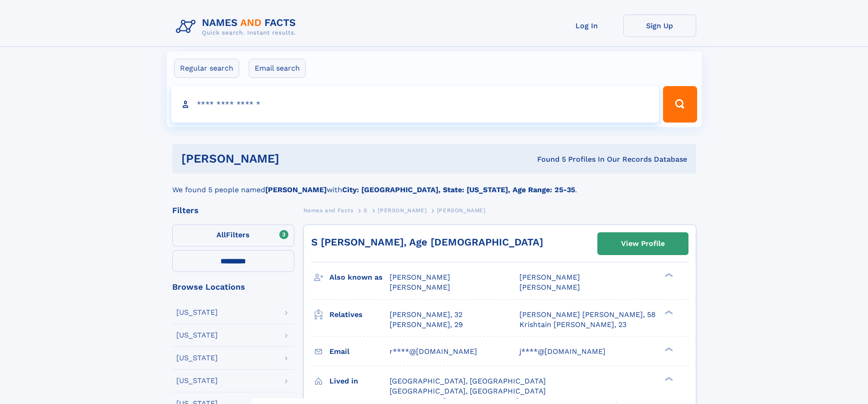  Describe the element at coordinates (359, 382) in the screenshot. I see `h3: Lived in` at that location.